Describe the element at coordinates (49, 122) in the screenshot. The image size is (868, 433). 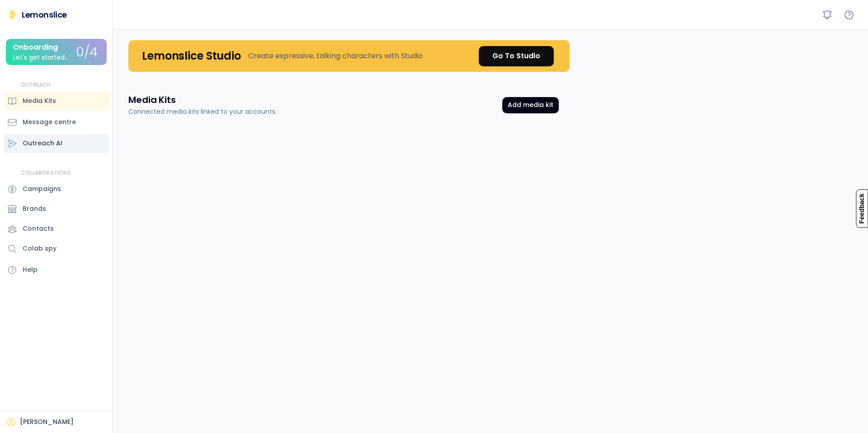
I see `div: Message centre` at that location.